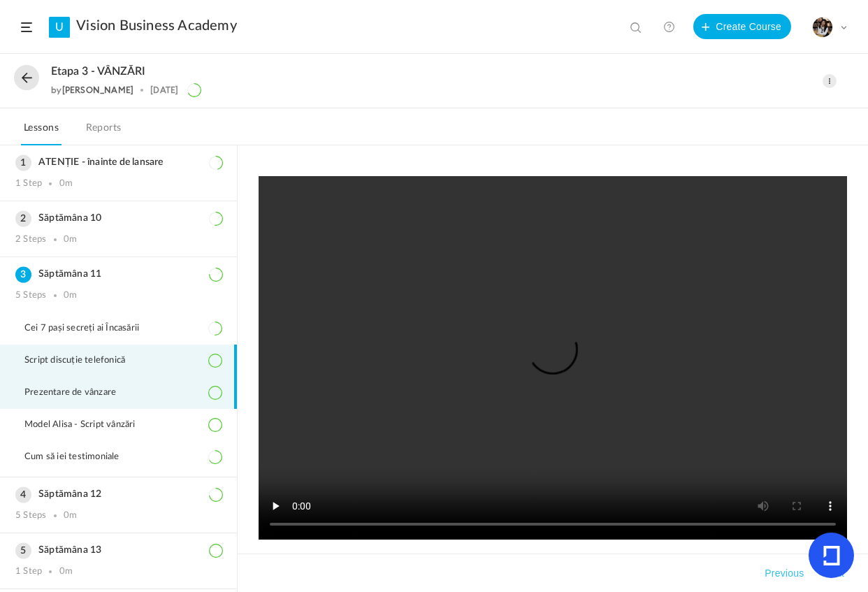 This screenshot has width=868, height=592. What do you see at coordinates (89, 425) in the screenshot?
I see `span: Model Alisa - Script vânzări` at bounding box center [89, 425].